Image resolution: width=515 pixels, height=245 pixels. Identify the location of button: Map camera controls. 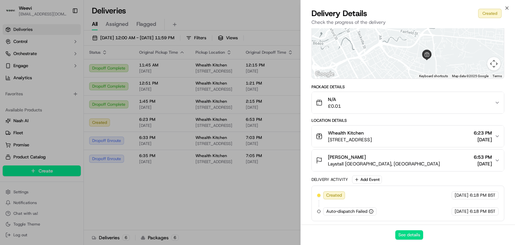
(494, 64).